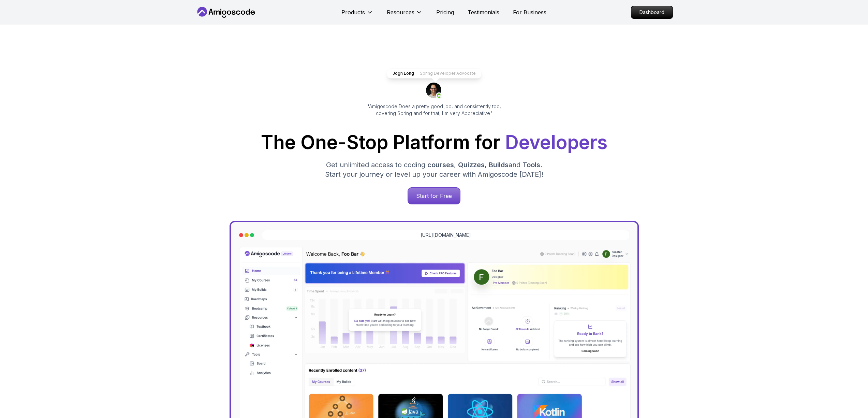  What do you see at coordinates (404, 73) in the screenshot?
I see `p: Jogh Long` at bounding box center [404, 73].